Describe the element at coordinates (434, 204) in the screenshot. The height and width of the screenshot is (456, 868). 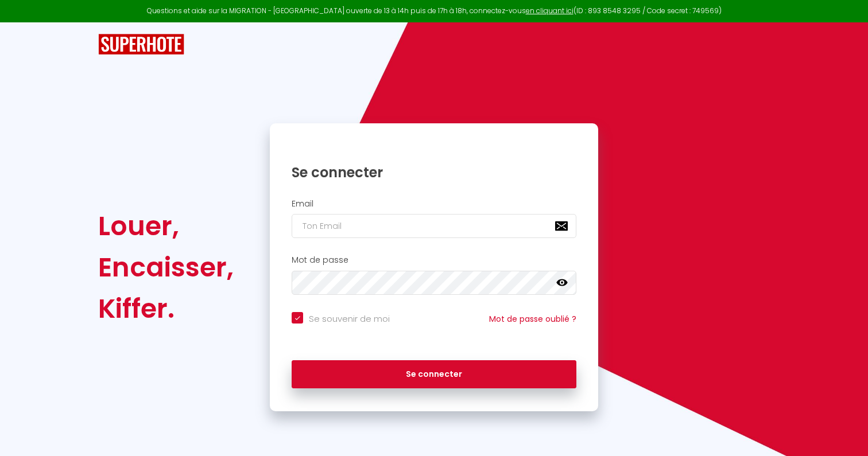
I see `h2: Email` at that location.